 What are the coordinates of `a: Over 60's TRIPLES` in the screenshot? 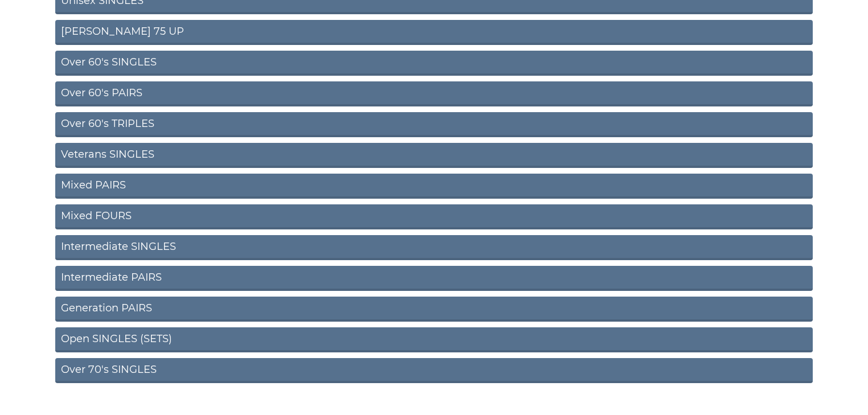 It's located at (434, 124).